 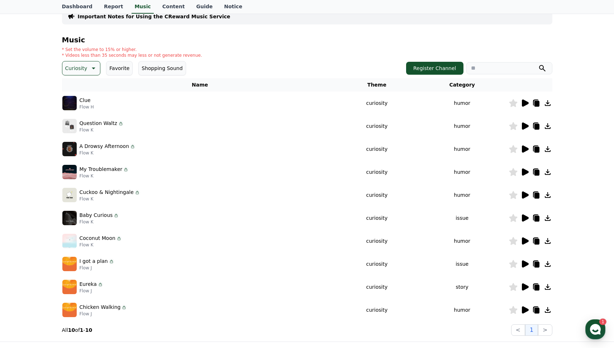 I want to click on p: Chicken Walking, so click(x=100, y=307).